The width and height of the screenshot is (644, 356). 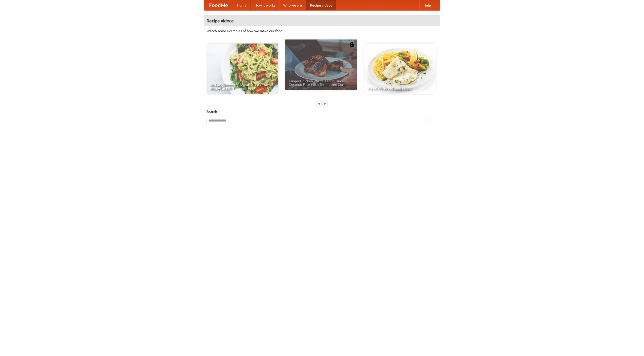 What do you see at coordinates (352, 44) in the screenshot?
I see `img: 483408.png` at bounding box center [352, 44].